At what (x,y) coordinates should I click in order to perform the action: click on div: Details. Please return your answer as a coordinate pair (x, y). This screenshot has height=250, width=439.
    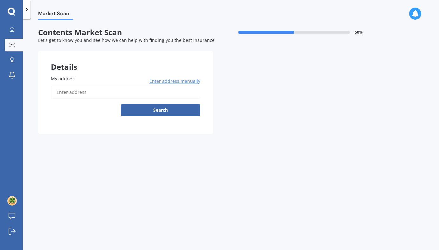
    Looking at the image, I should click on (125, 61).